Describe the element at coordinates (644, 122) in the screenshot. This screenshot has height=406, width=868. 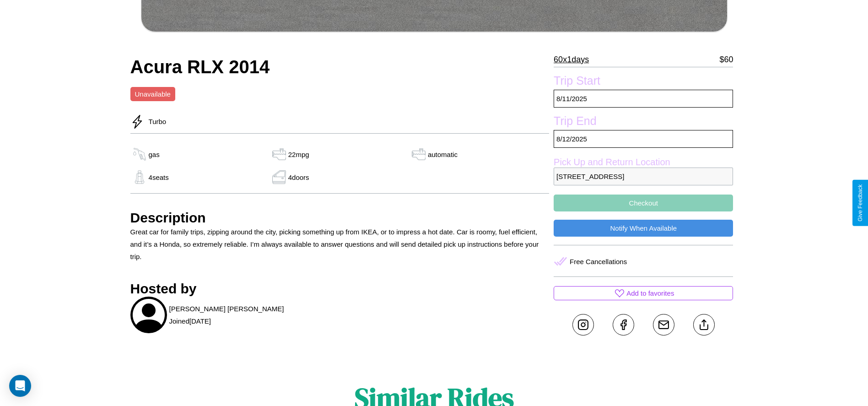
I see `label: Trip End` at that location.